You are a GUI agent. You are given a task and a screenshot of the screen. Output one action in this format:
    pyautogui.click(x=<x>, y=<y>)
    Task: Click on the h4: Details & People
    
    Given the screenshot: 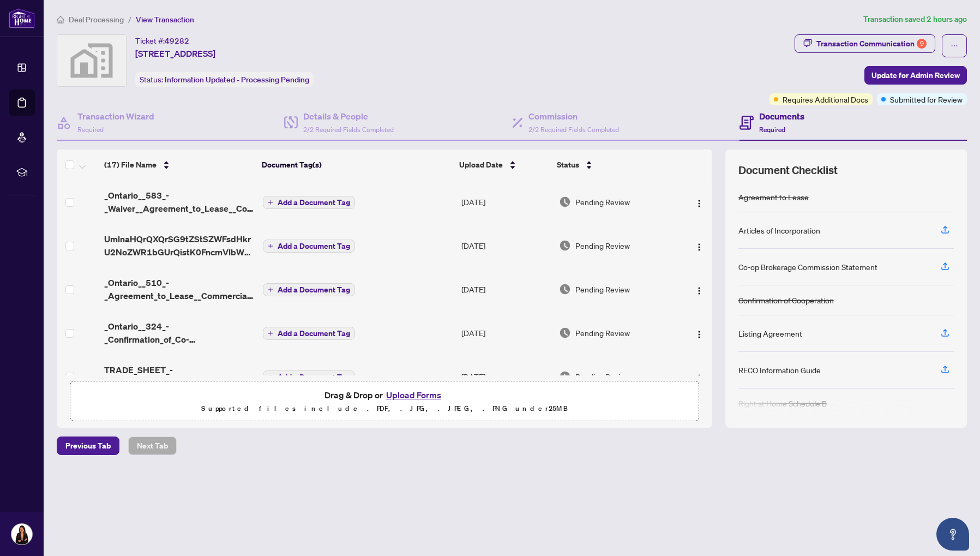 What is the action you would take?
    pyautogui.click(x=348, y=116)
    